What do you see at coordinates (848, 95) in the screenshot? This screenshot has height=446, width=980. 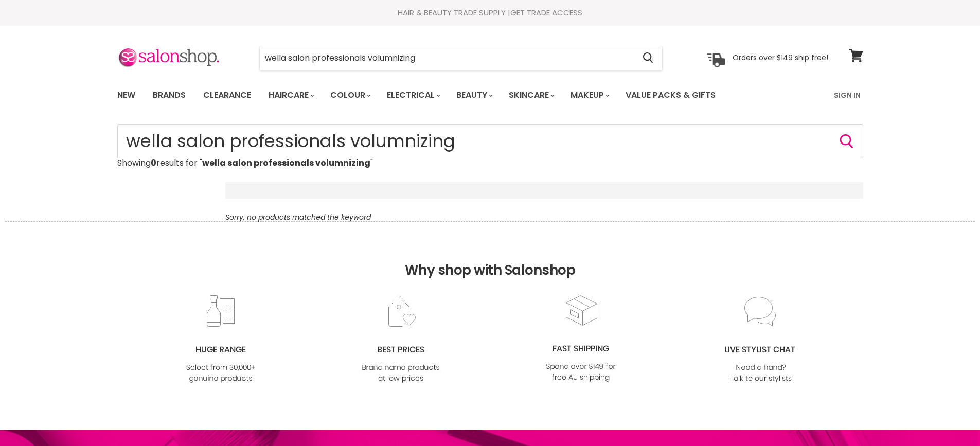 I see `a: Sign In` at bounding box center [848, 95].